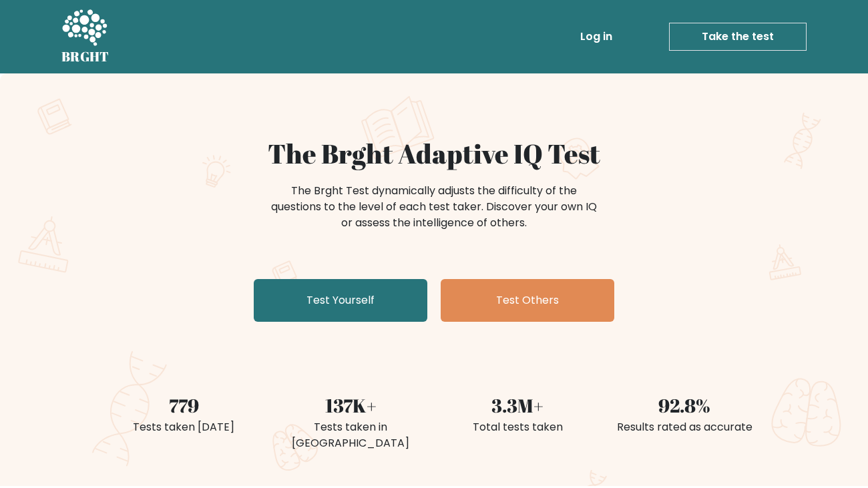 The width and height of the screenshot is (868, 488). What do you see at coordinates (341, 300) in the screenshot?
I see `a: Test Yourself` at bounding box center [341, 300].